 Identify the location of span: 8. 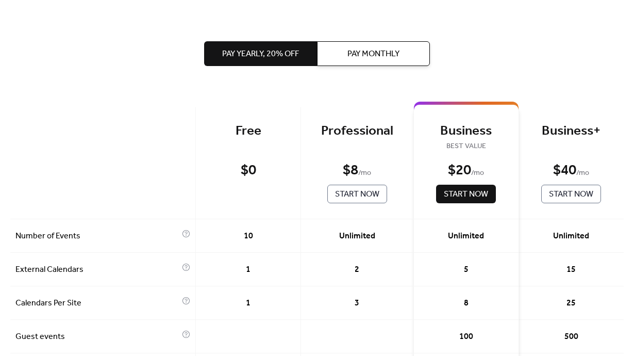
(466, 303).